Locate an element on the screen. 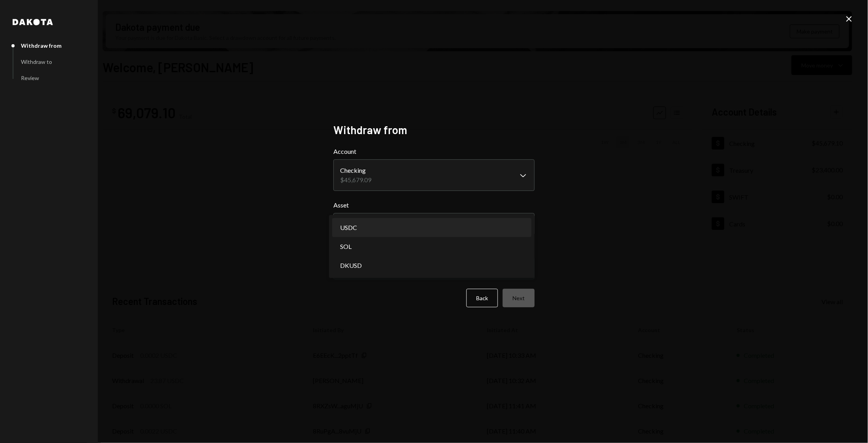 The width and height of the screenshot is (868, 443). button: Account is located at coordinates (434, 175).